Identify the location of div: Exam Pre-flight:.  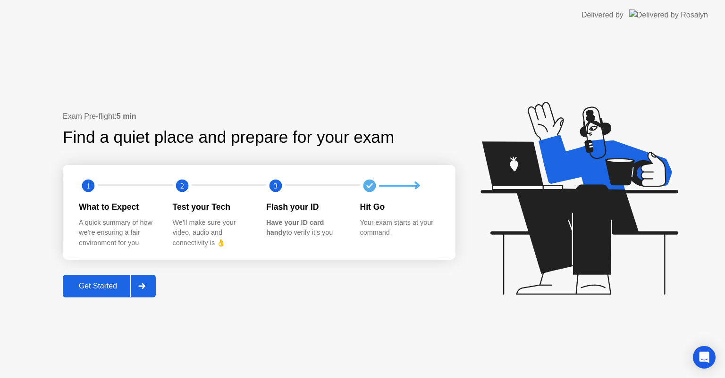
(259, 117).